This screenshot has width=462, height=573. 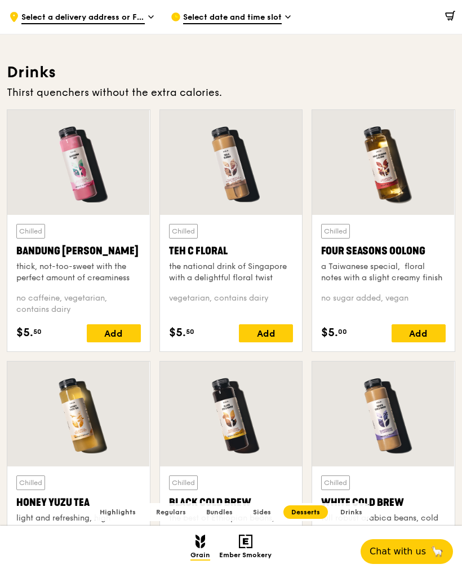 What do you see at coordinates (231, 272) in the screenshot?
I see `div: the national drink of Singapore with a delightful floral twist` at bounding box center [231, 272].